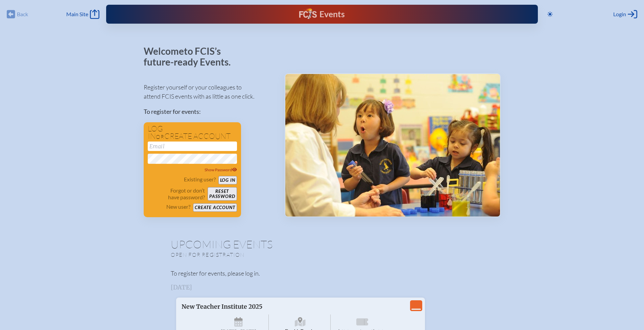 This screenshot has height=330, width=644. I want to click on span: Show Password, so click(221, 169).